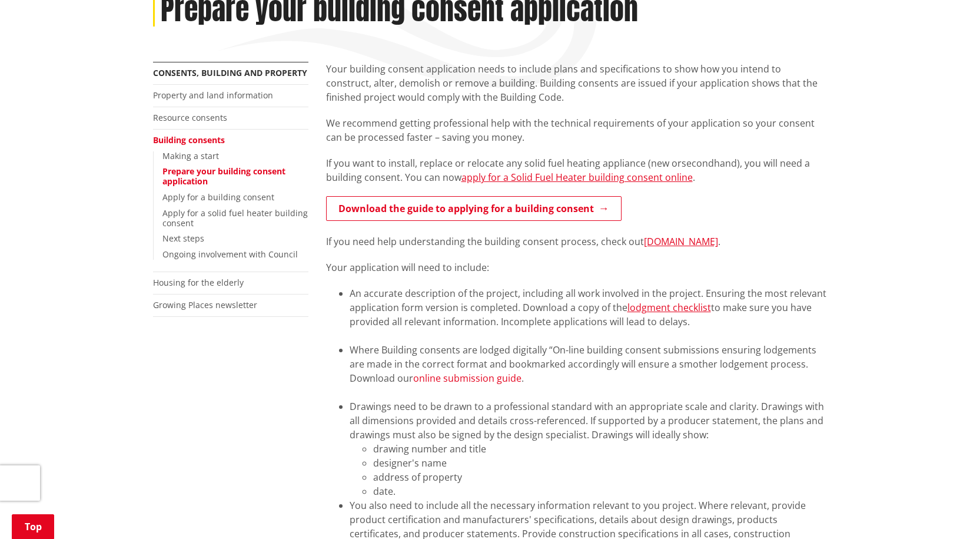 This screenshot has height=539, width=980. Describe the element at coordinates (223, 176) in the screenshot. I see `a: Prepare your building consent application` at that location.